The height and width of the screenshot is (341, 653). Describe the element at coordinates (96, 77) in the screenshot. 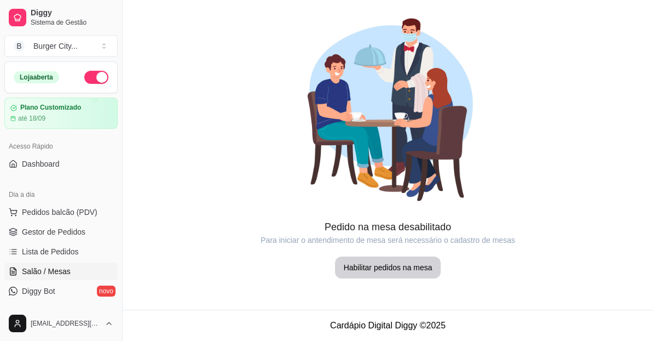

I see `button: Alterar Status` at that location.